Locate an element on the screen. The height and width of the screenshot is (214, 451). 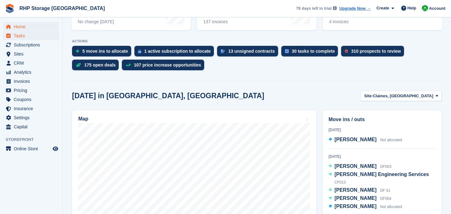
span: Pricing is located at coordinates (33, 90).